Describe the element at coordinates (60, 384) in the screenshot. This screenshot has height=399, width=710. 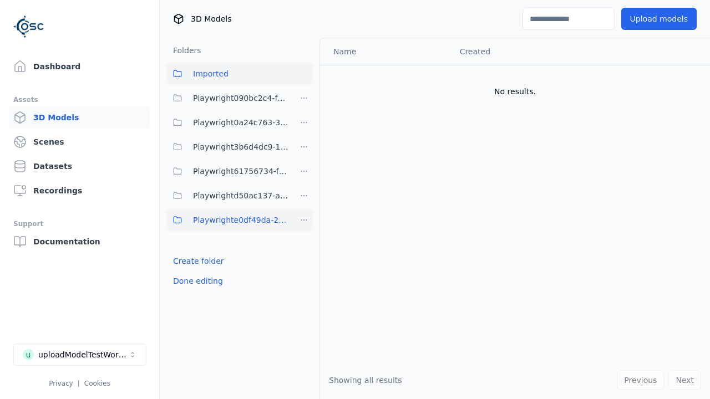
I see `a: Privacy` at that location.